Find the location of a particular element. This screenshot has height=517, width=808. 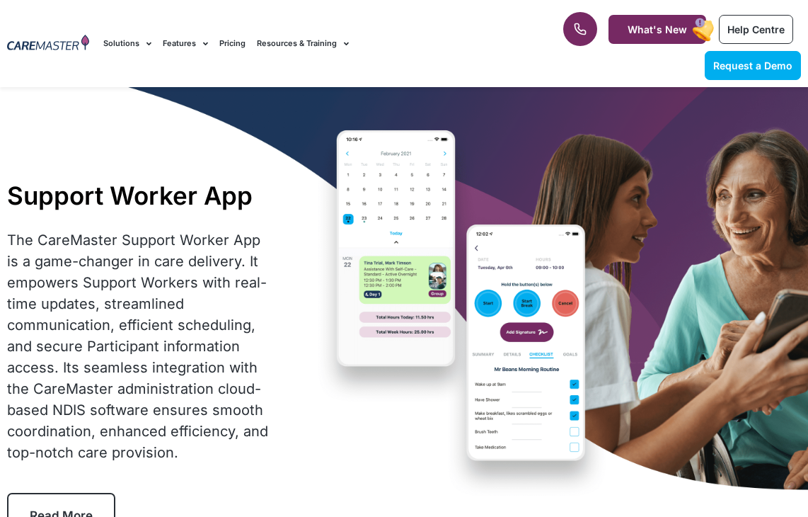

a: Request a Demo is located at coordinates (753, 65).